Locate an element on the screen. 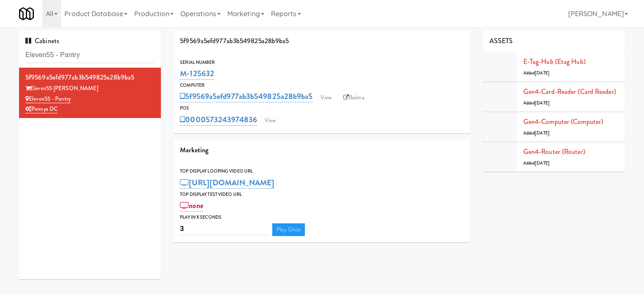  span: Cabinets is located at coordinates (42, 40).